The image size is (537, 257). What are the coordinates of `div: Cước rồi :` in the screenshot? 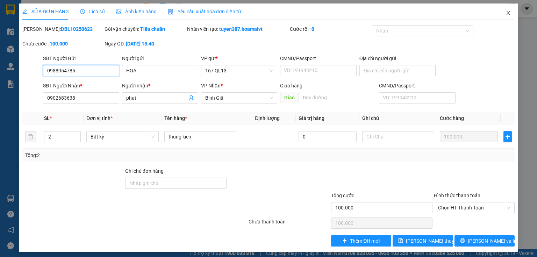 It's located at (330, 29).